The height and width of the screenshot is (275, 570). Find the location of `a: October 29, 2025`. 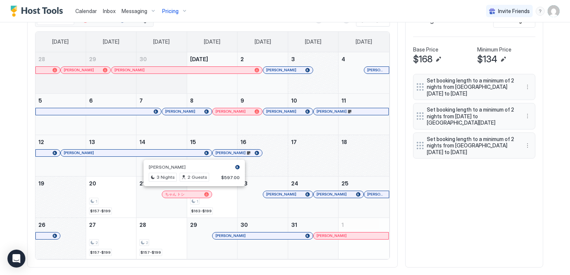

a: October 29, 2025 is located at coordinates (212, 224).